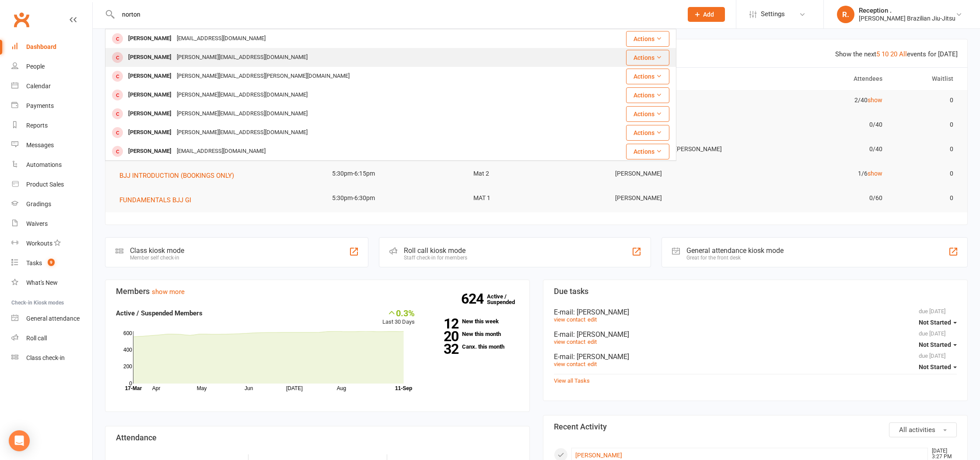 Image resolution: width=980 pixels, height=460 pixels. Describe the element at coordinates (177, 176) in the screenshot. I see `span: BJJ INTRODUCTION (BOOKINGS ONLY)` at that location.